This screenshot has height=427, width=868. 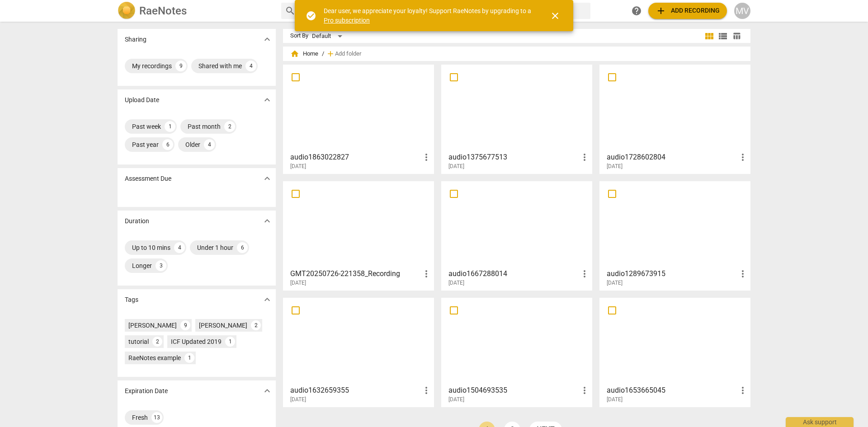 What do you see at coordinates (136, 39) in the screenshot?
I see `p: Sharing` at bounding box center [136, 39].